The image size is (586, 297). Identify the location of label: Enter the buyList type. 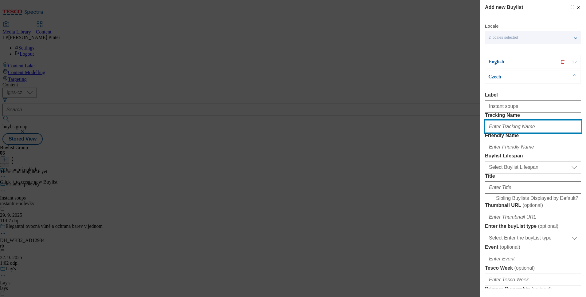
(533, 226).